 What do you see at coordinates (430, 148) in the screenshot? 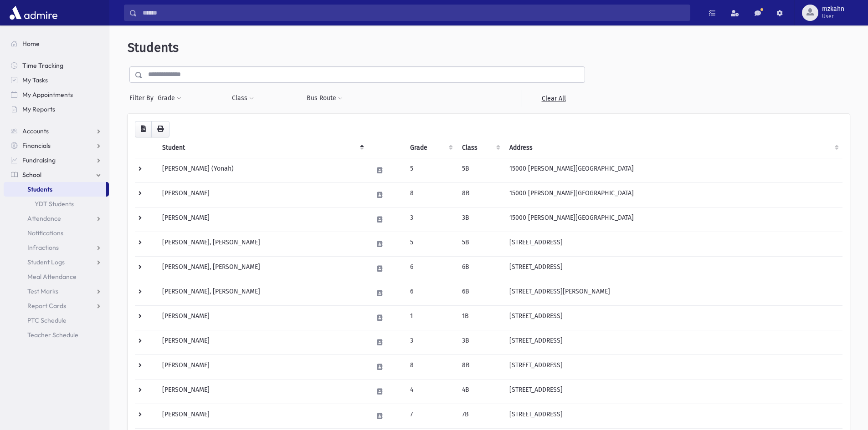
I see `th: Grade: activate to sort column ascending` at bounding box center [430, 148].